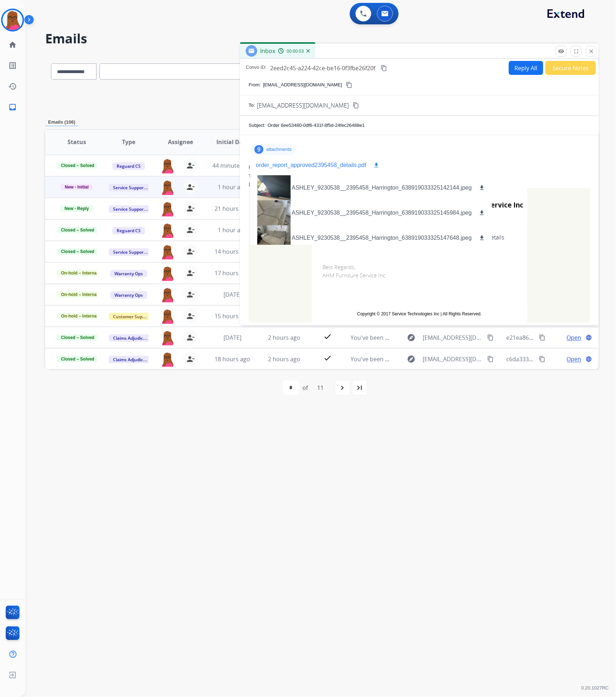 Image resolution: width=616 pixels, height=697 pixels. Describe the element at coordinates (419, 176) in the screenshot. I see `div: To:` at that location.